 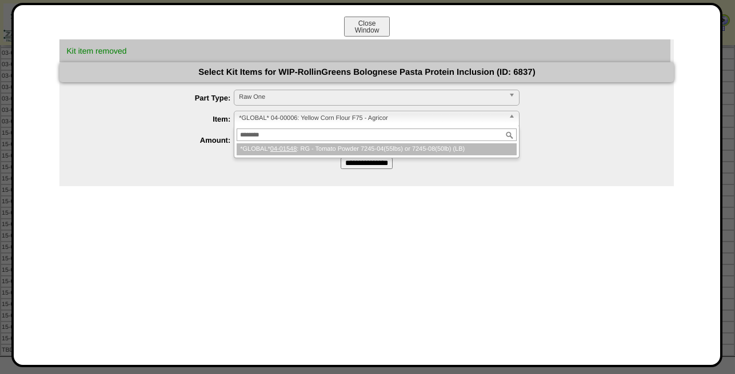 What do you see at coordinates (371, 97) in the screenshot?
I see `span: Raw One` at bounding box center [371, 97].